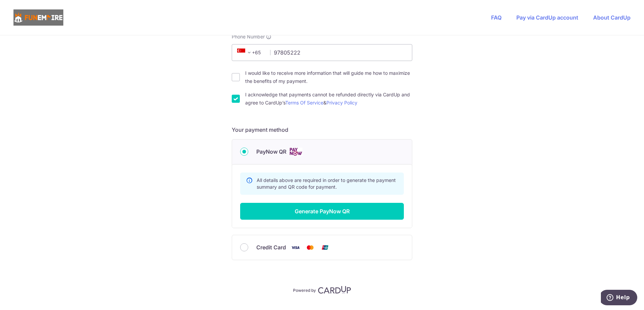  I want to click on a: Terms Of Service, so click(305, 103).